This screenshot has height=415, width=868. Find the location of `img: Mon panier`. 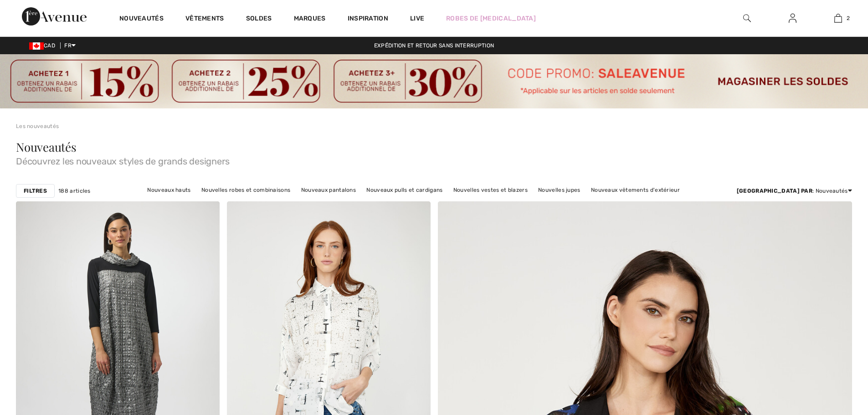

img: Mon panier is located at coordinates (839, 18).